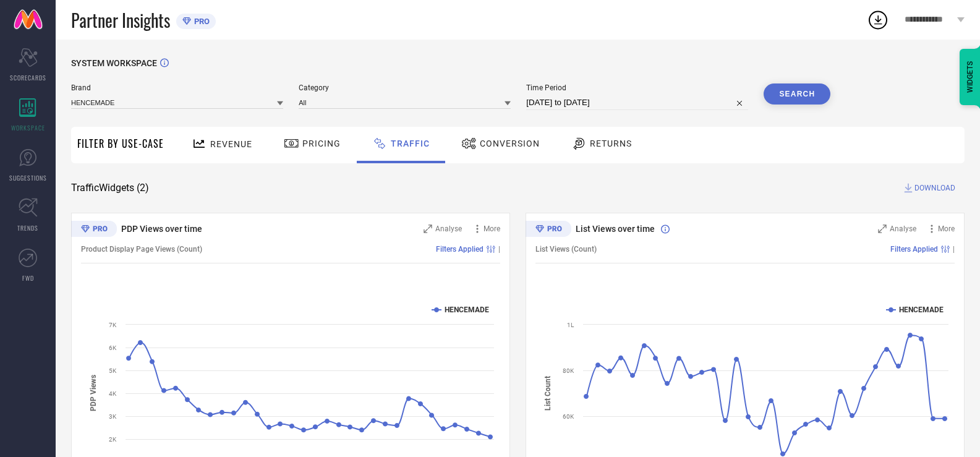  Describe the element at coordinates (121, 144) in the screenshot. I see `span: Filter By Use-Case` at that location.